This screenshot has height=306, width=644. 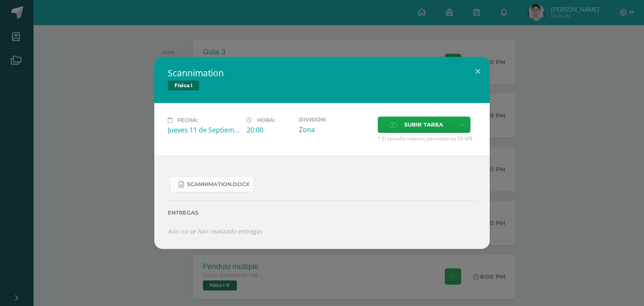 What do you see at coordinates (215, 231) in the screenshot?
I see `i: Aún no se han realizado entregas` at bounding box center [215, 231].